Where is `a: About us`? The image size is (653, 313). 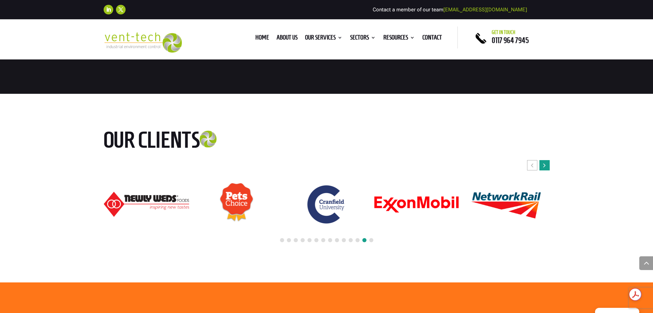 a: About us is located at coordinates (287, 39).